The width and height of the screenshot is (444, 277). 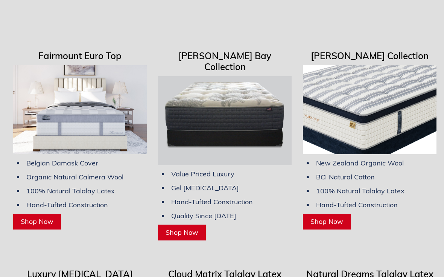 What do you see at coordinates (360, 163) in the screenshot?
I see `span: New Zealand Organic Wool` at bounding box center [360, 163].